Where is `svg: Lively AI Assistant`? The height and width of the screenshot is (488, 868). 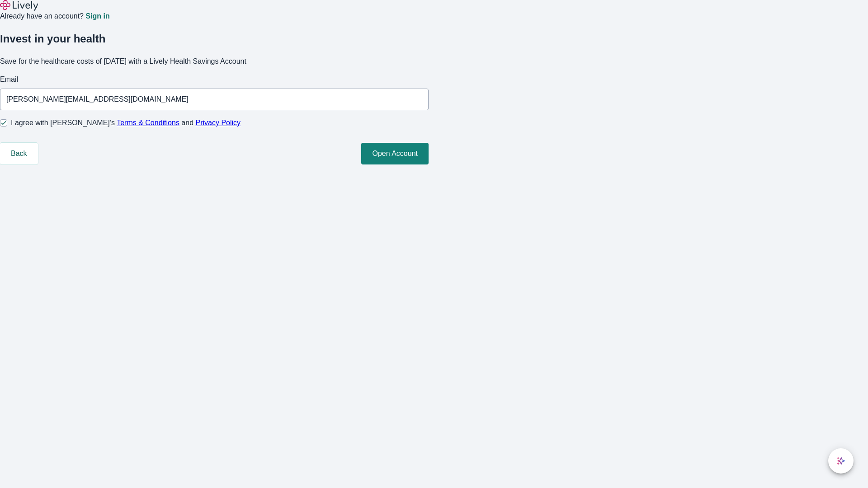
svg: Lively AI Assistant is located at coordinates (841, 461).